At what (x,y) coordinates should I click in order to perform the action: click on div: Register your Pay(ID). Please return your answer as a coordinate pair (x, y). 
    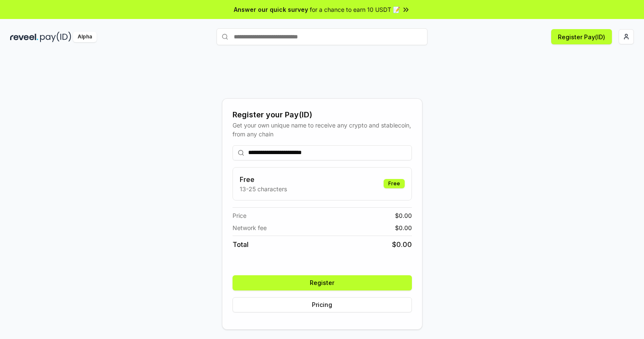
    Looking at the image, I should click on (322, 115).